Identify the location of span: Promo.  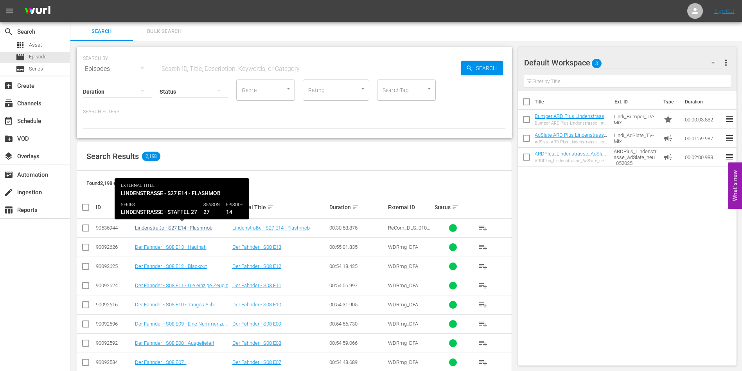
(668, 119).